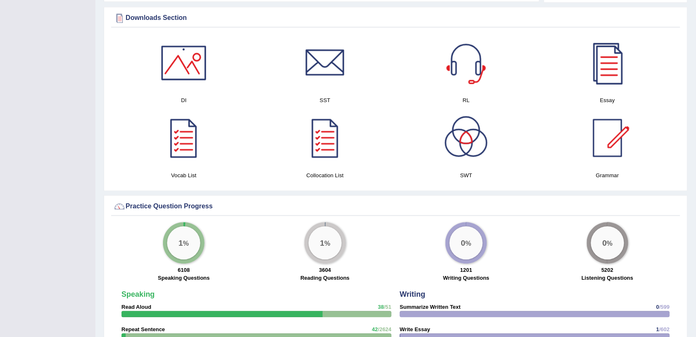 This screenshot has height=337, width=696. Describe the element at coordinates (466, 270) in the screenshot. I see `strong: 1201` at that location.